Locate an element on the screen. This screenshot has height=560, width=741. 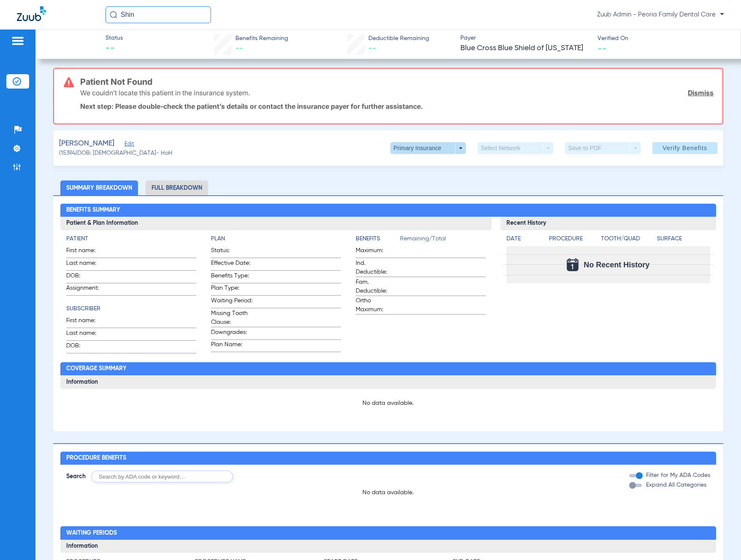
img: Calendar is located at coordinates (572, 265).